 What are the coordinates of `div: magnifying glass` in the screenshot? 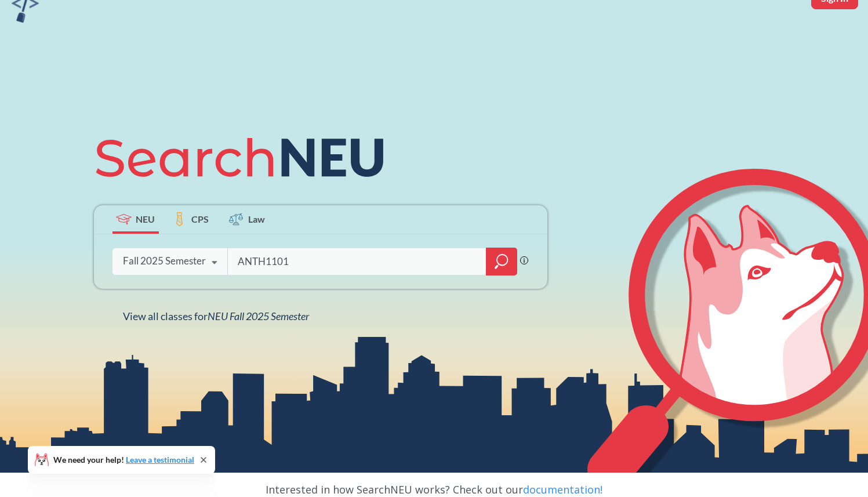 It's located at (501, 262).